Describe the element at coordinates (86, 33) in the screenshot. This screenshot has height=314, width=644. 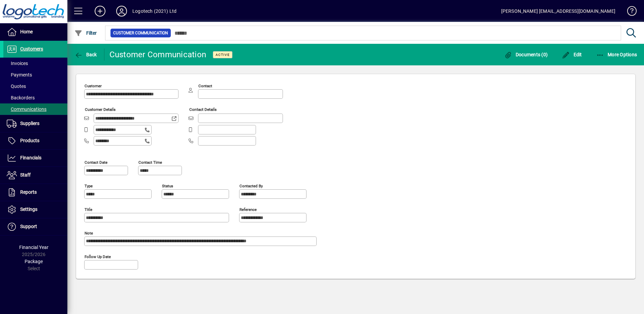
I see `span: Filter` at that location.